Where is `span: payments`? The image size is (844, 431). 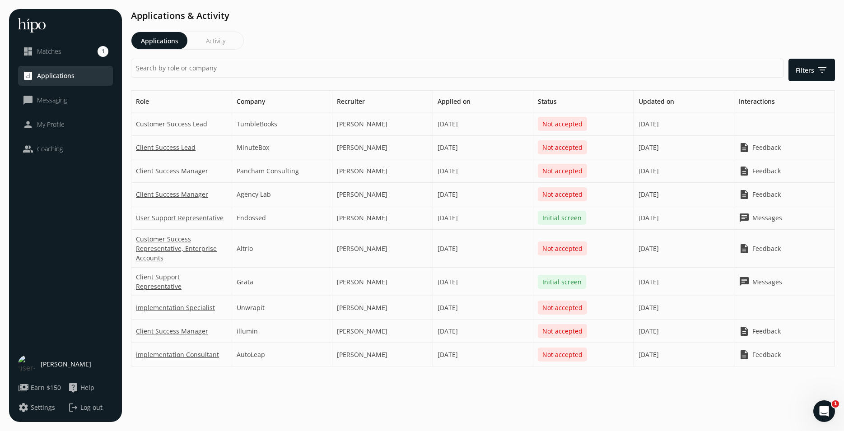
span: payments is located at coordinates (23, 388).